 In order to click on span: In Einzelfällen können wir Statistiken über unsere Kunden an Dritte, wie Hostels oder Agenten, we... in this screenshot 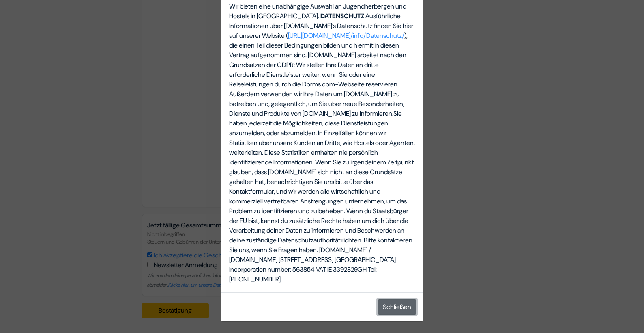, I will do `click(322, 148)`.